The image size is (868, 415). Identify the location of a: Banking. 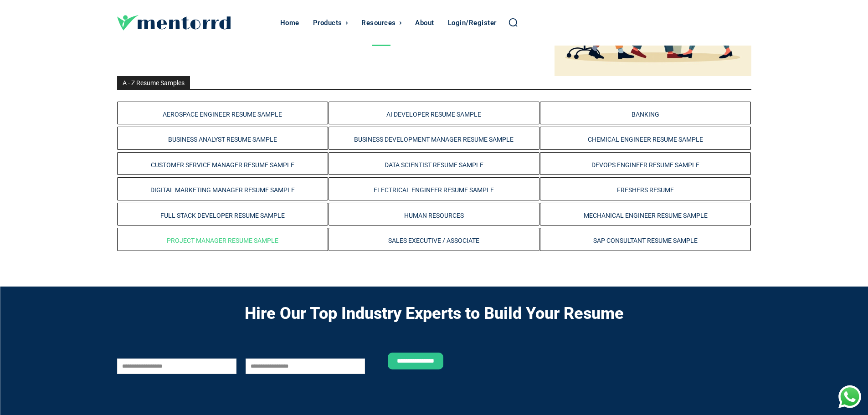
(645, 115).